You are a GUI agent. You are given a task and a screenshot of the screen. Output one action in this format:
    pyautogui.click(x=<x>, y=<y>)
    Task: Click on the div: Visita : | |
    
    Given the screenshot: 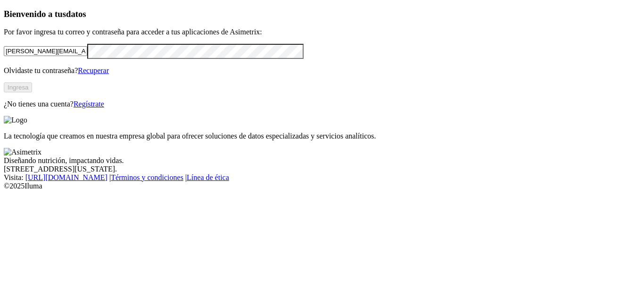 What is the action you would take?
    pyautogui.click(x=322, y=177)
    